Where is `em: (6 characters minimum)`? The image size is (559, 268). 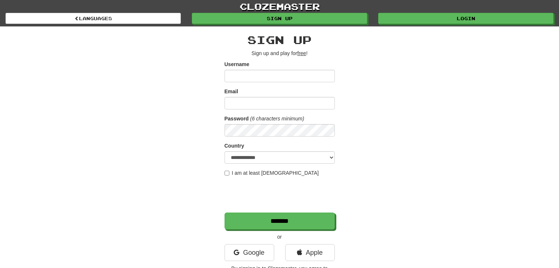 em: (6 characters minimum) is located at coordinates (277, 119).